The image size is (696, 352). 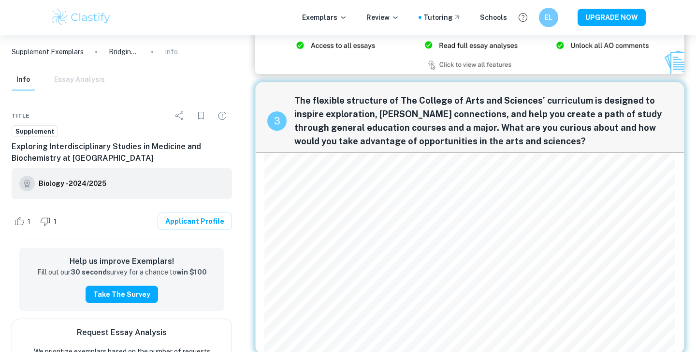 What do you see at coordinates (73, 183) in the screenshot?
I see `h6: Biology - 2024/2025` at bounding box center [73, 183].